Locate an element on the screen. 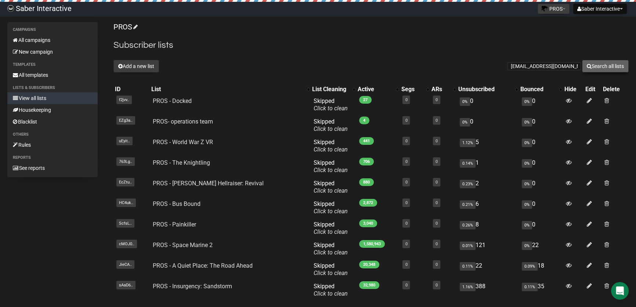 This screenshot has width=636, height=307. td: 6 is located at coordinates (488, 208).